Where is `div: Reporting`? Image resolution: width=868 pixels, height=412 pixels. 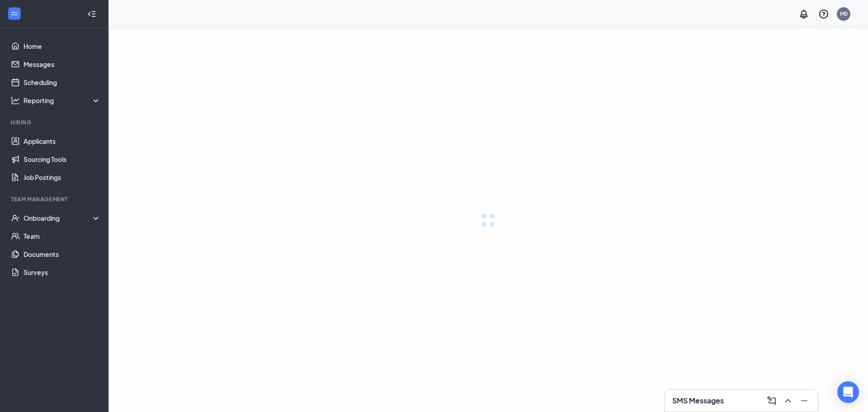 div: Reporting is located at coordinates (62, 100).